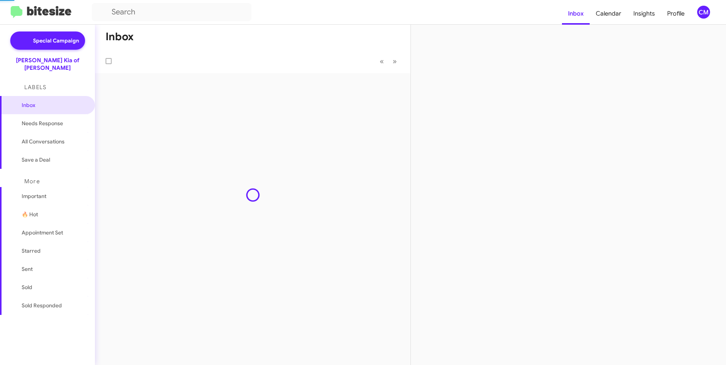  Describe the element at coordinates (609, 14) in the screenshot. I see `a: Calendar` at that location.